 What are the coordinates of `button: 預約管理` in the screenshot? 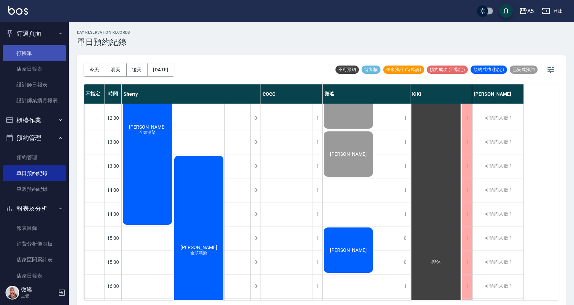 It's located at (34, 138).